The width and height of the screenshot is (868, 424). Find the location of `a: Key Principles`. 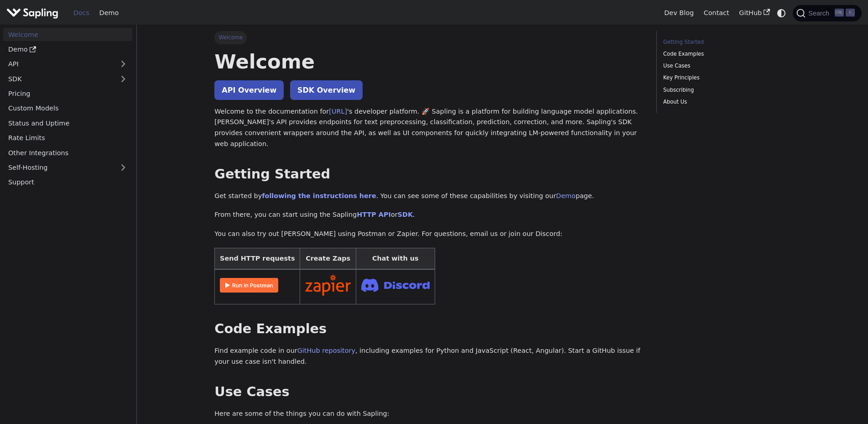

a: Key Principles is located at coordinates (725, 78).